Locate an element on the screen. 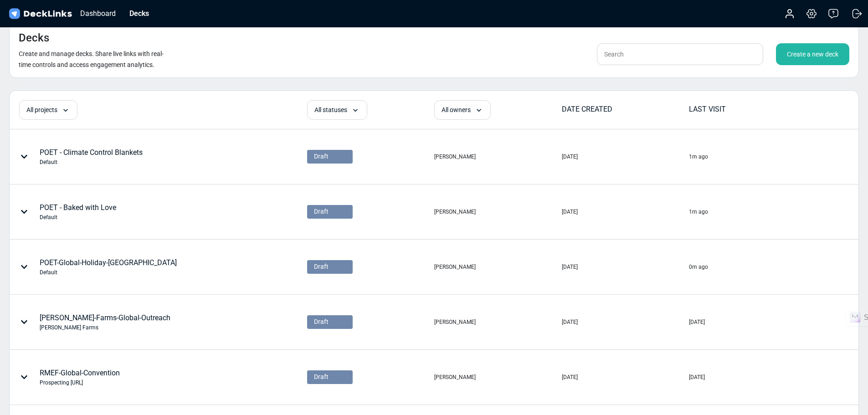 This screenshot has height=415, width=868. div: All owners is located at coordinates (463, 110).